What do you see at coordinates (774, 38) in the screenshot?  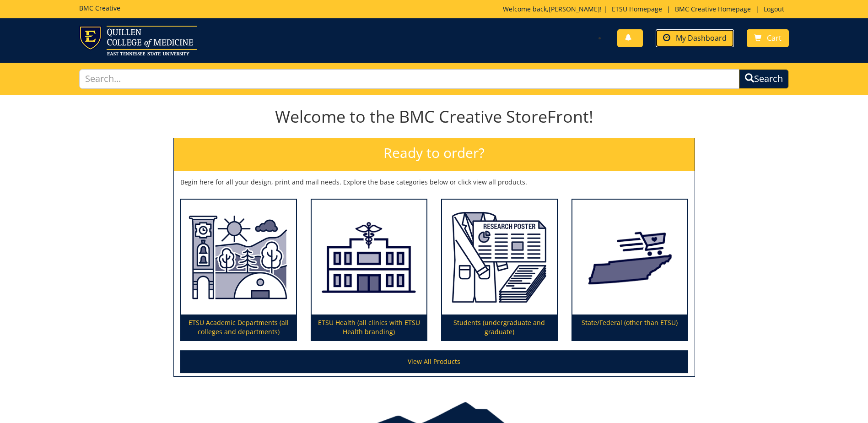 I see `span: Cart` at bounding box center [774, 38].